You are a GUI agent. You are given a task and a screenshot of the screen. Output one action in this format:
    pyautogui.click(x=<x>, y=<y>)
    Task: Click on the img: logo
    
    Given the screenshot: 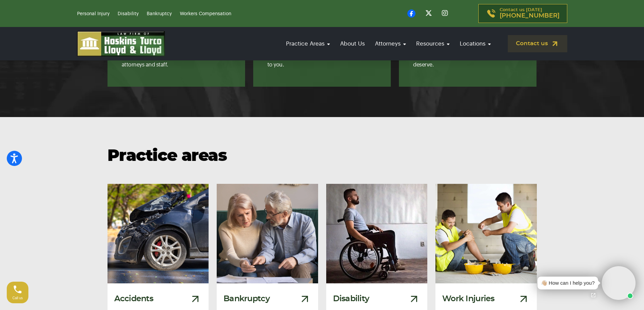 What is the action you would take?
    pyautogui.click(x=121, y=43)
    